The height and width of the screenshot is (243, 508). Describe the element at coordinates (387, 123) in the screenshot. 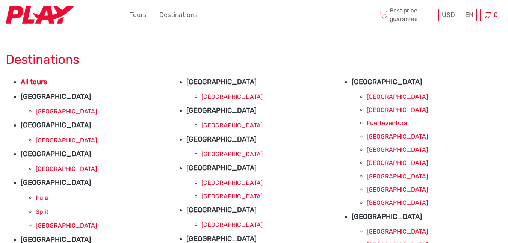

I see `a: Fuerteventura` at that location.